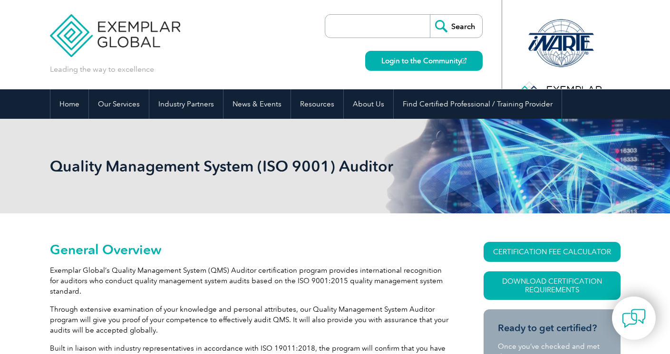  What do you see at coordinates (368, 104) in the screenshot?
I see `a: About Us` at bounding box center [368, 104].